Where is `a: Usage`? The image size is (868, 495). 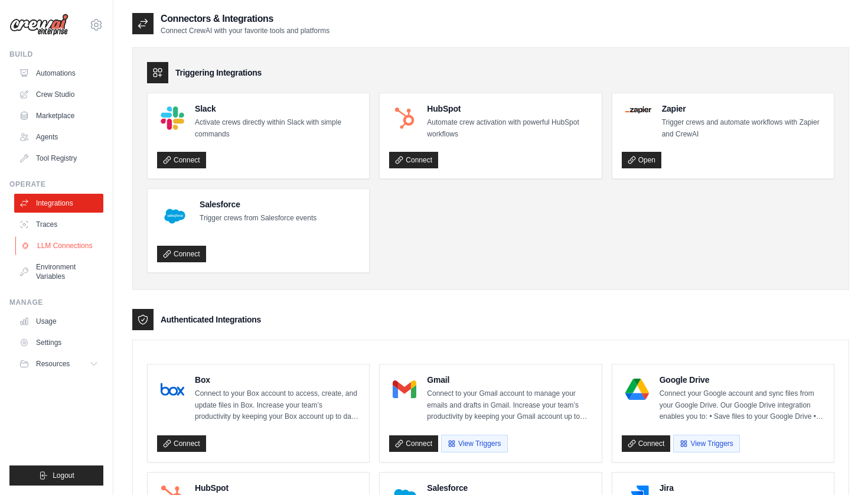
a: Usage is located at coordinates (58, 322).